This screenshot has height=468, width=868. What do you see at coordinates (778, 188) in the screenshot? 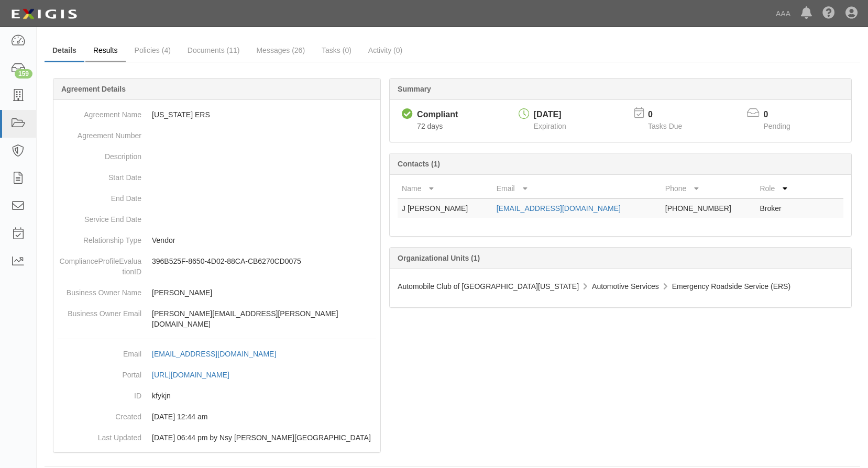
I see `th: Role` at bounding box center [778, 188].